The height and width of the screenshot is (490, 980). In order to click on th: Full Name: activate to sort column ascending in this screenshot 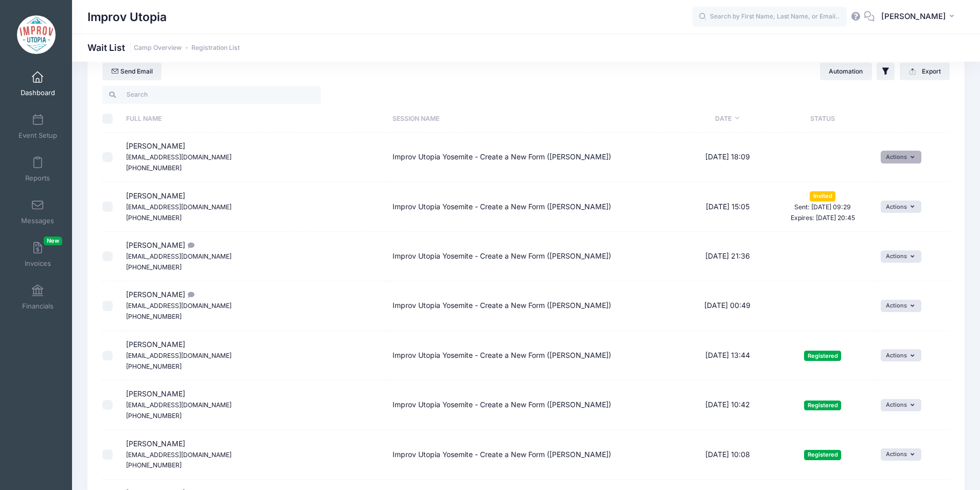, I will do `click(254, 119)`.